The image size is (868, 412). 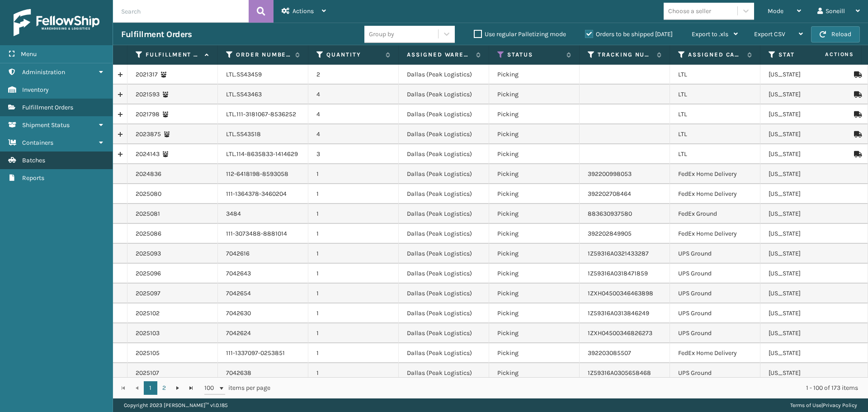 I want to click on div: Group by, so click(x=381, y=34).